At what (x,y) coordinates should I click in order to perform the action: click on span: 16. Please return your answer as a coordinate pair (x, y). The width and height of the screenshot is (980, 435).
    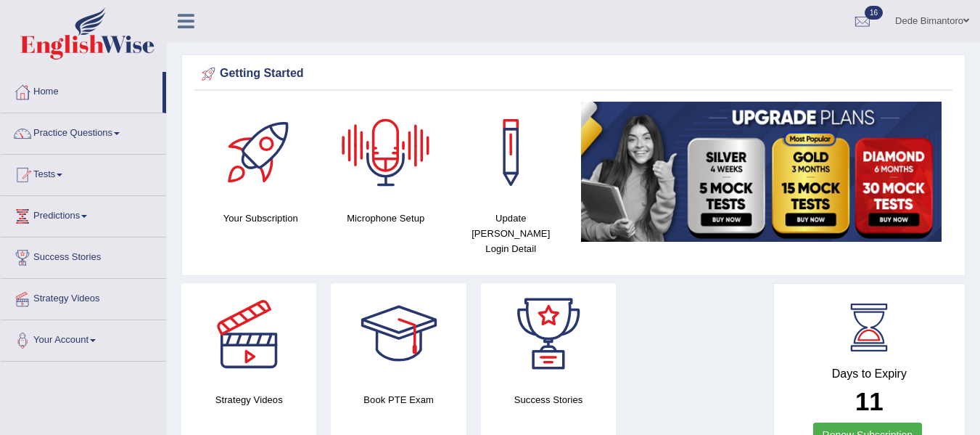
    Looking at the image, I should click on (873, 12).